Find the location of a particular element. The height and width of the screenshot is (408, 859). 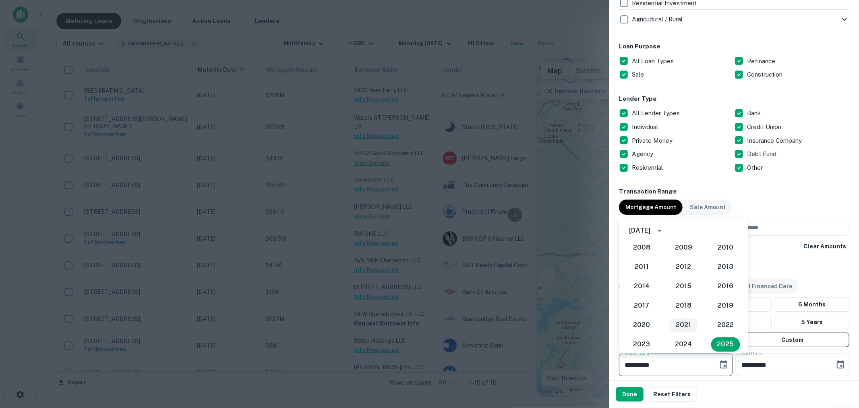

button: 2023 is located at coordinates (642, 344).